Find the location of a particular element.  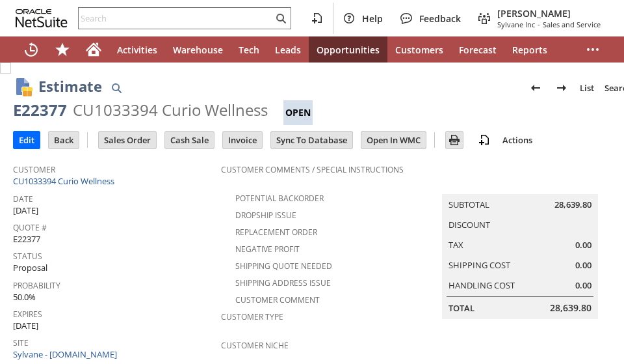

input: Invoice is located at coordinates (242, 140).